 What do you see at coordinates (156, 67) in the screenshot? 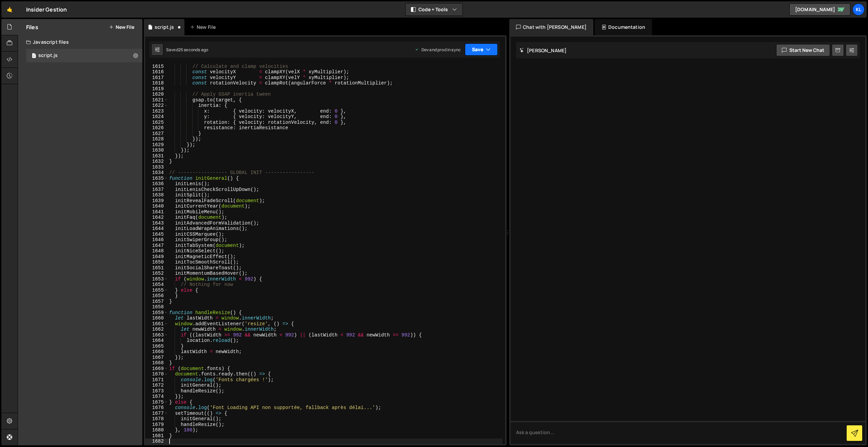
I see `div: 1615` at bounding box center [156, 67].